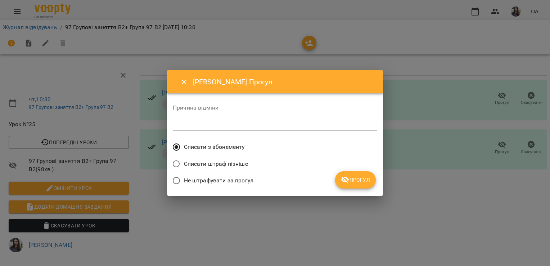 The image size is (550, 266). Describe the element at coordinates (355, 180) in the screenshot. I see `span: Прогул` at that location.